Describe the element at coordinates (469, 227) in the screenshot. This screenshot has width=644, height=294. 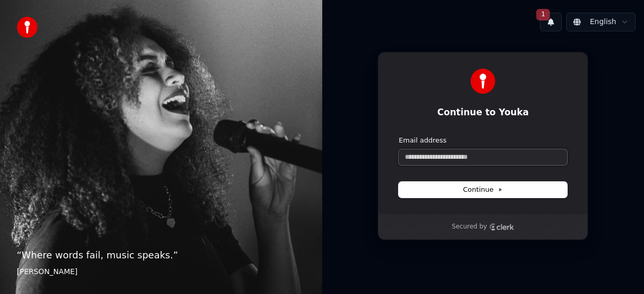
I see `p: Secured by` at that location.